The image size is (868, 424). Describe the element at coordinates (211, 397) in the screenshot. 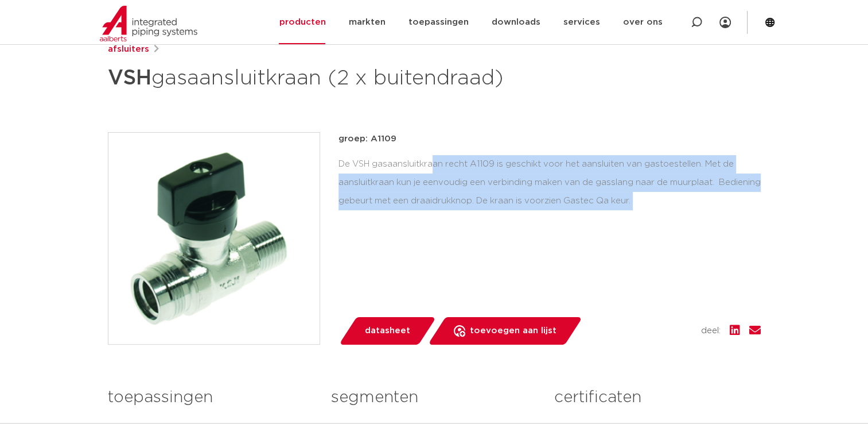

I see `h3: toepassingen` at that location.